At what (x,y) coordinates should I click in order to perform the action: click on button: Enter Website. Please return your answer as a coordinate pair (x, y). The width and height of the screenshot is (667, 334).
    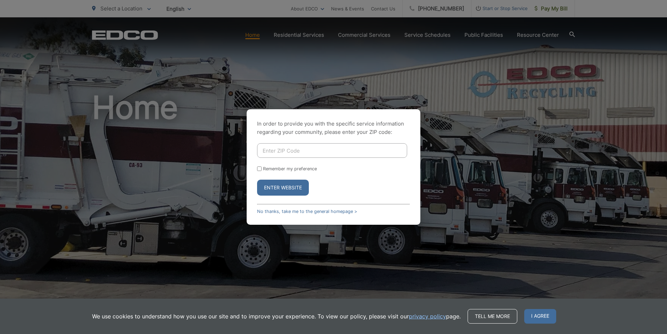
    Looking at the image, I should click on (283, 188).